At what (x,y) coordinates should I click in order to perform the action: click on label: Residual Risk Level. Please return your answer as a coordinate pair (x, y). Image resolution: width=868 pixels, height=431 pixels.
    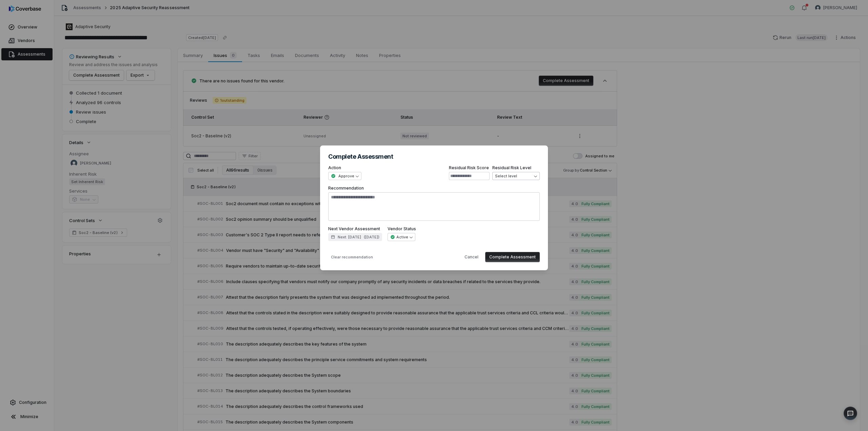
    Looking at the image, I should click on (516, 168).